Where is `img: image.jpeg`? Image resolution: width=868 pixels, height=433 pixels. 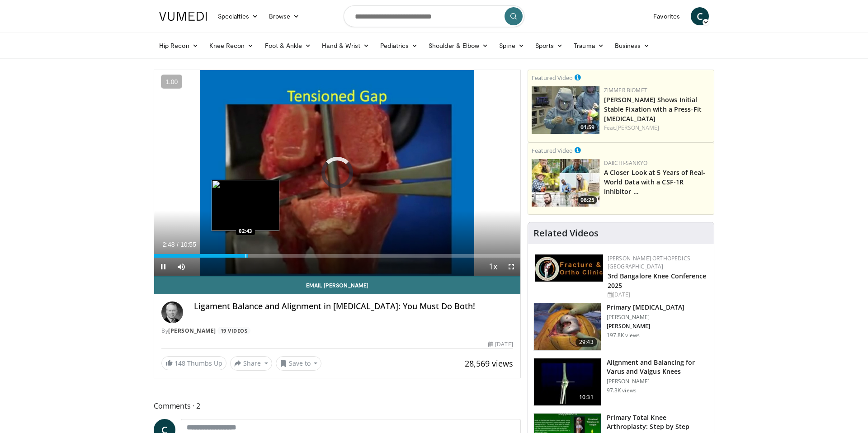
img: image.jpeg is located at coordinates (245, 205).